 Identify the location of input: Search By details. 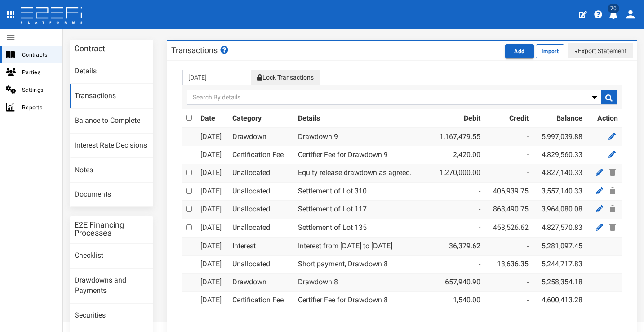
(402, 97).